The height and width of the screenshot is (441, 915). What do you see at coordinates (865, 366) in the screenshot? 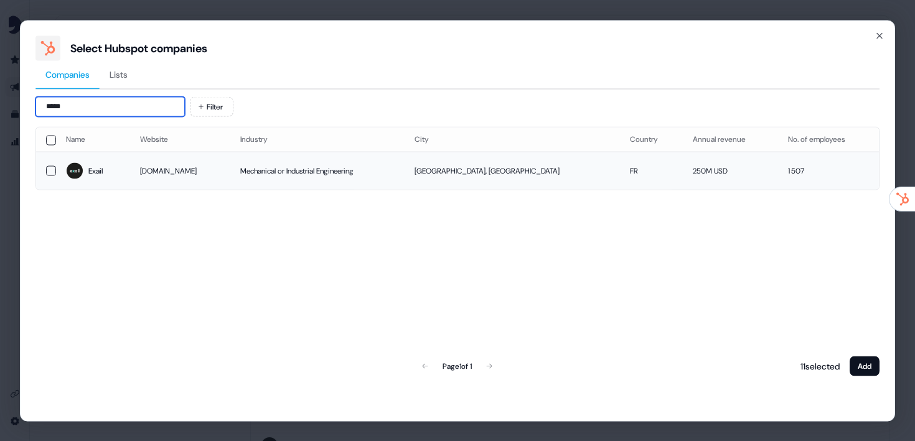
I see `button: Add` at bounding box center [865, 366].